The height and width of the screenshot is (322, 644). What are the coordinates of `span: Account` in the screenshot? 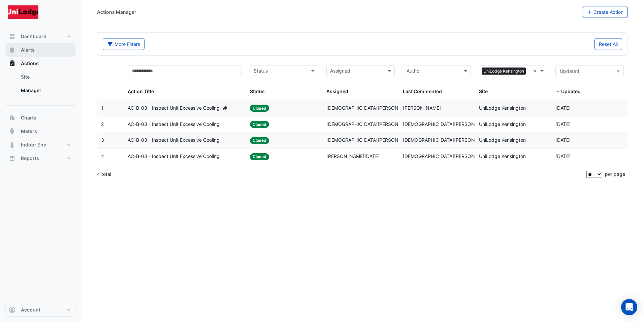 It's located at (30, 309).